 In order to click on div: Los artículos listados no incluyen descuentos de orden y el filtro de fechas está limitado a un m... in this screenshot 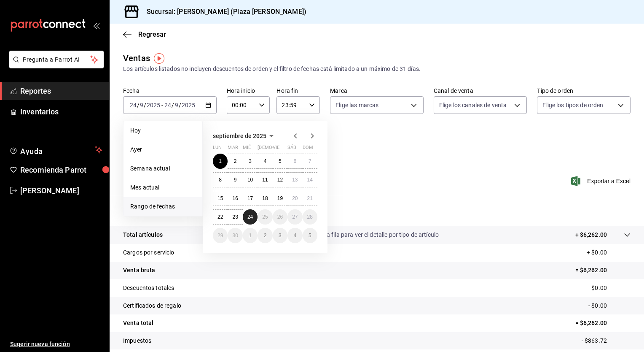, I will do `click(377, 69)`.